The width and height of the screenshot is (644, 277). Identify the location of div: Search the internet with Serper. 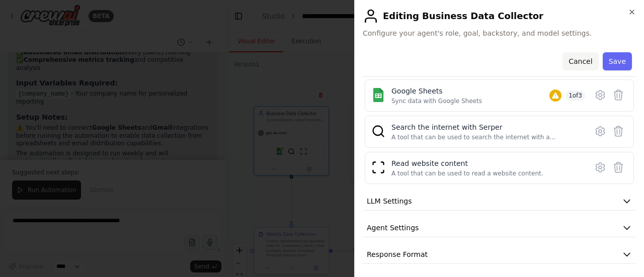
(486, 127).